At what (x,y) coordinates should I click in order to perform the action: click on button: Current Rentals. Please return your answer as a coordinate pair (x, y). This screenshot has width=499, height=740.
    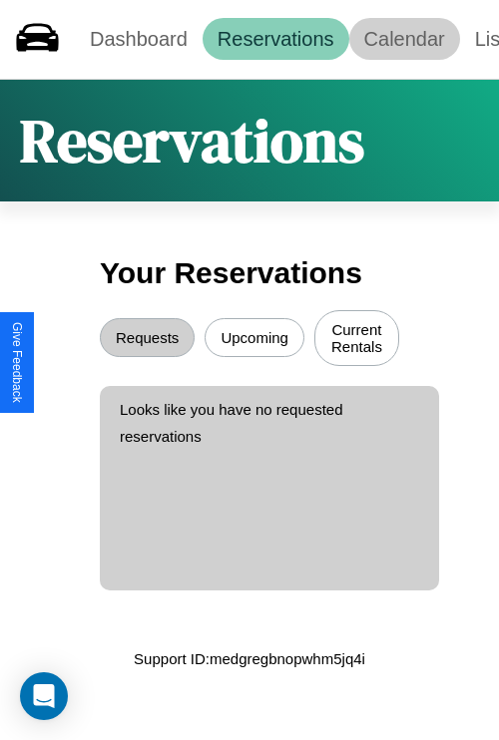
    Looking at the image, I should click on (356, 338).